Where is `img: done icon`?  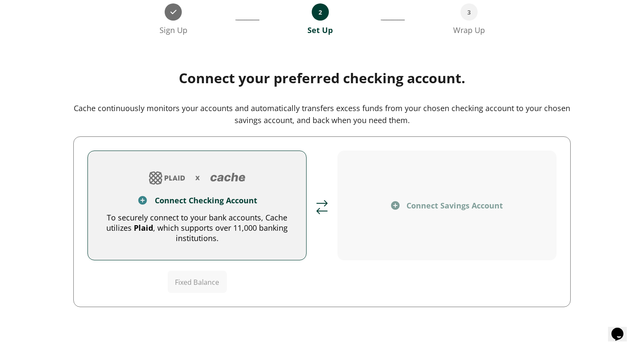
img: done icon is located at coordinates (173, 12).